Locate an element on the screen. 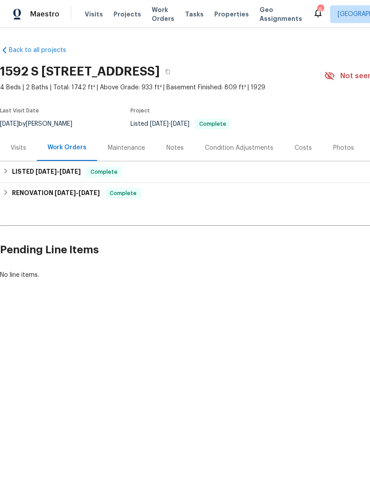  button: Copy Address is located at coordinates (168, 72).